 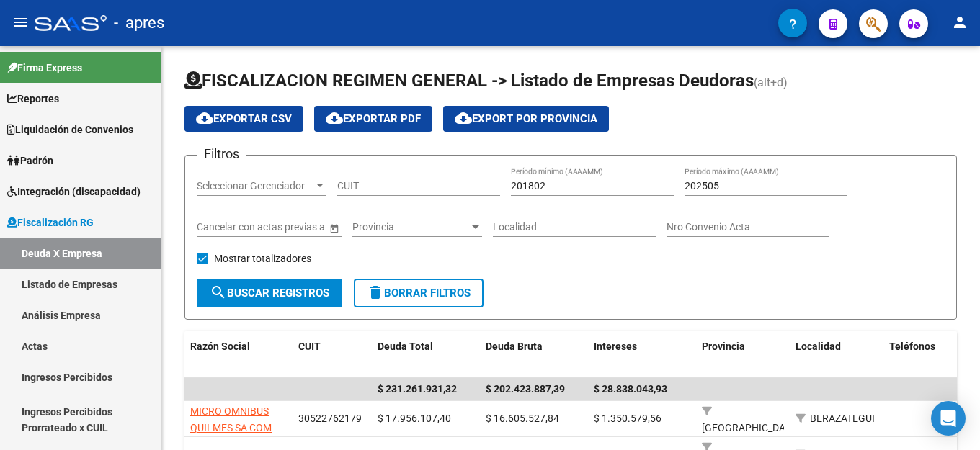 What do you see at coordinates (836, 355) in the screenshot?
I see `datatable-header-cell: Localidad` at bounding box center [836, 355].